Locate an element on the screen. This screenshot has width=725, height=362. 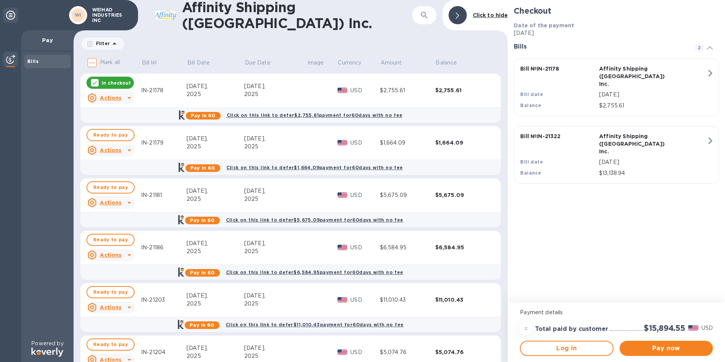
button: Pay now is located at coordinates (666, 348).